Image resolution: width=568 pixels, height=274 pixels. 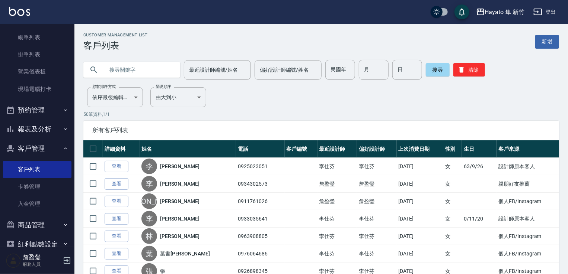 I want to click on td: 0925023051, so click(x=260, y=167).